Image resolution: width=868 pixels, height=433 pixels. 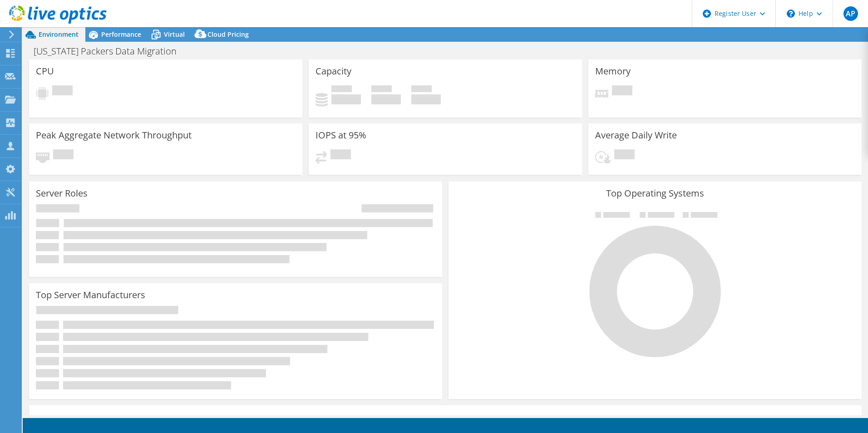 What do you see at coordinates (421, 90) in the screenshot?
I see `span: Total` at bounding box center [421, 90].